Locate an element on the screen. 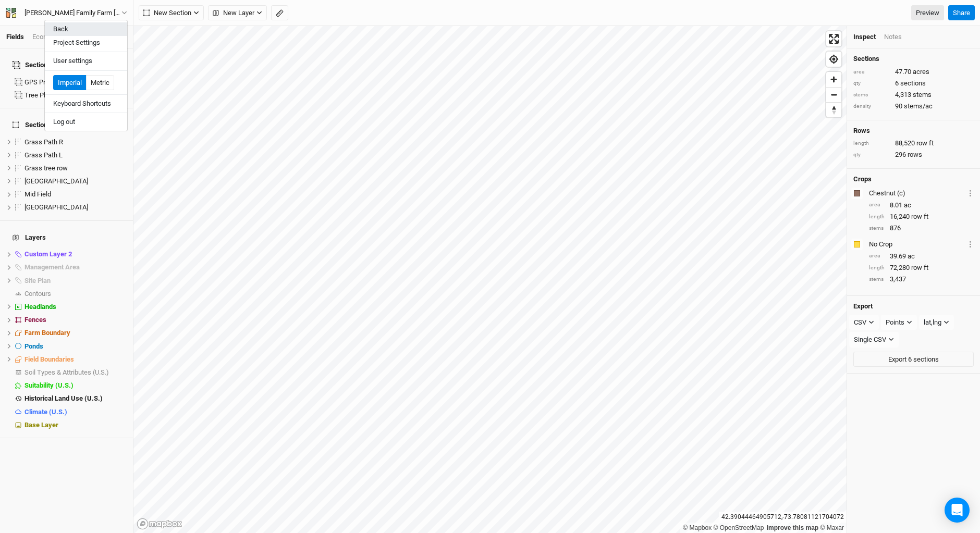  h4: Export is located at coordinates (913, 306).